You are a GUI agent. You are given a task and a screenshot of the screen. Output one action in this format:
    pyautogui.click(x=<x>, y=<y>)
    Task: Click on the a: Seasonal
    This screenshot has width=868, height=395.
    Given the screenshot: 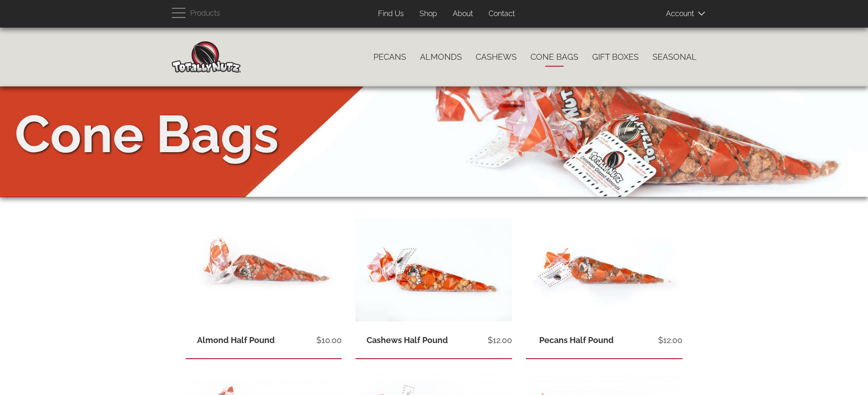 What is the action you would take?
    pyautogui.click(x=675, y=57)
    